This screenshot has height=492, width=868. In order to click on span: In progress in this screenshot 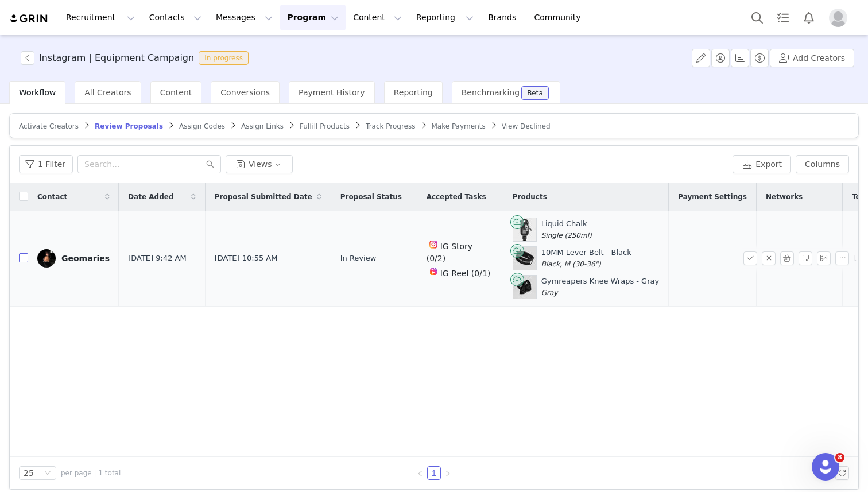, I will do `click(224, 58)`.